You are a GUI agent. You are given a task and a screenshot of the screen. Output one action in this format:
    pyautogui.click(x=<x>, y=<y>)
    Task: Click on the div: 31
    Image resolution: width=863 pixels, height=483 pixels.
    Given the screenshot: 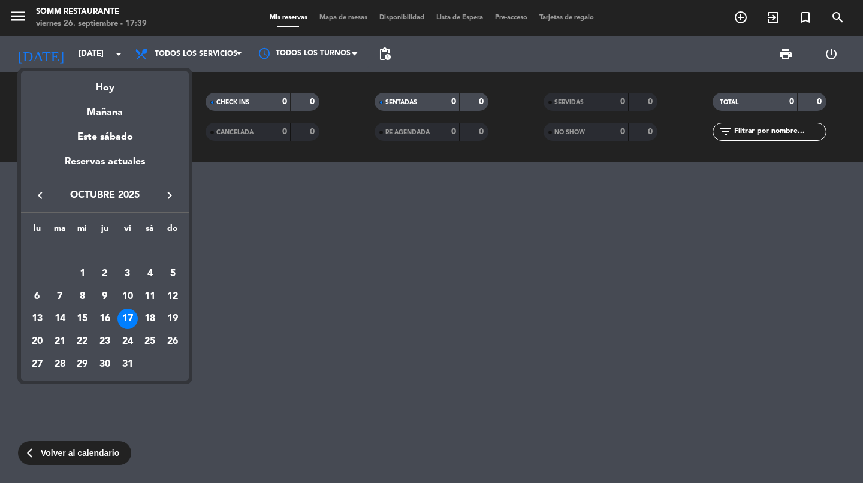 What is the action you would take?
    pyautogui.click(x=128, y=364)
    